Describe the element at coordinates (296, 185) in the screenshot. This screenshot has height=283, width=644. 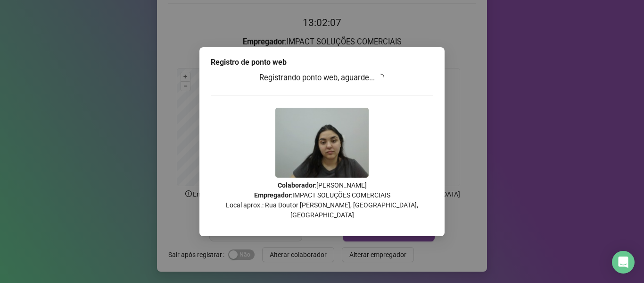
I see `strong: Colaborador` at that location.